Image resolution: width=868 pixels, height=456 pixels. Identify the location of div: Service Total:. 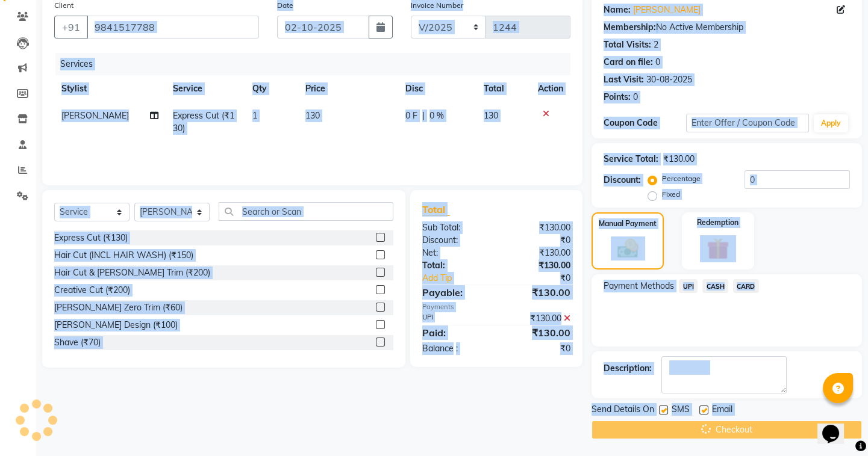
(631, 159).